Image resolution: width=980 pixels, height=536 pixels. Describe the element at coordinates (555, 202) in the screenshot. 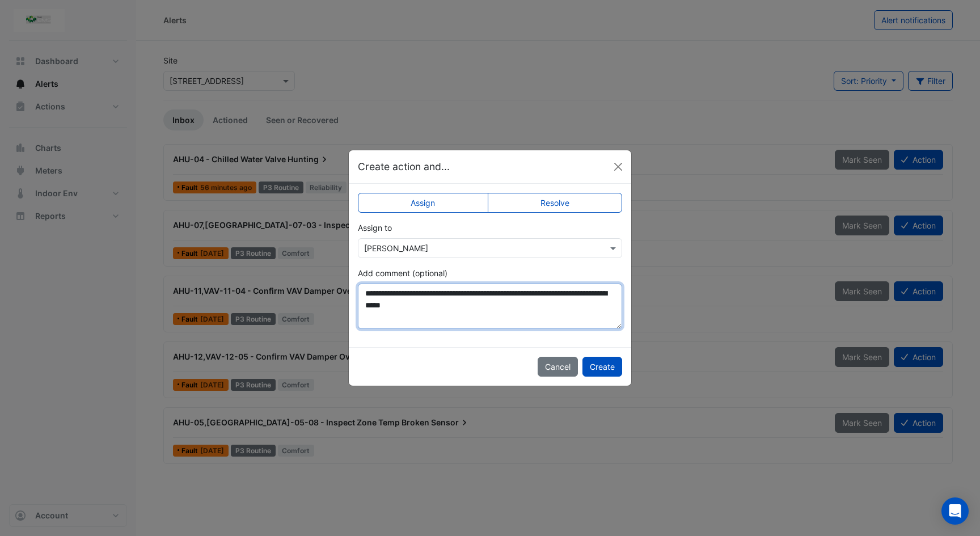

I see `label: Resolve` at that location.